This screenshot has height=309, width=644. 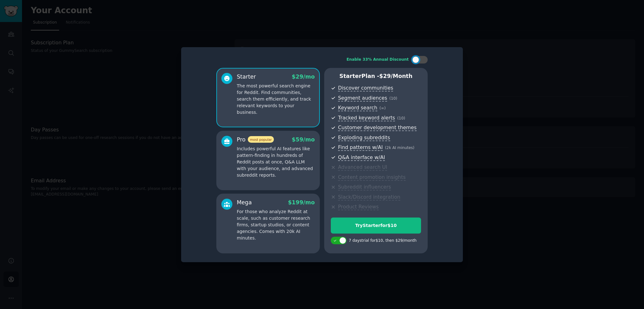 I want to click on span: Segment audiences, so click(x=363, y=98).